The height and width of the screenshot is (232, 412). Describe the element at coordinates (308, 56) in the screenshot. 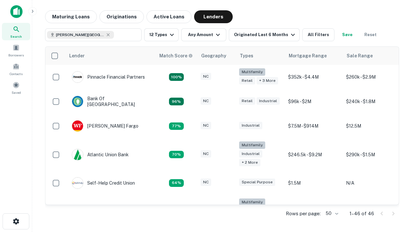

I see `div: Mortgage Range` at that location.